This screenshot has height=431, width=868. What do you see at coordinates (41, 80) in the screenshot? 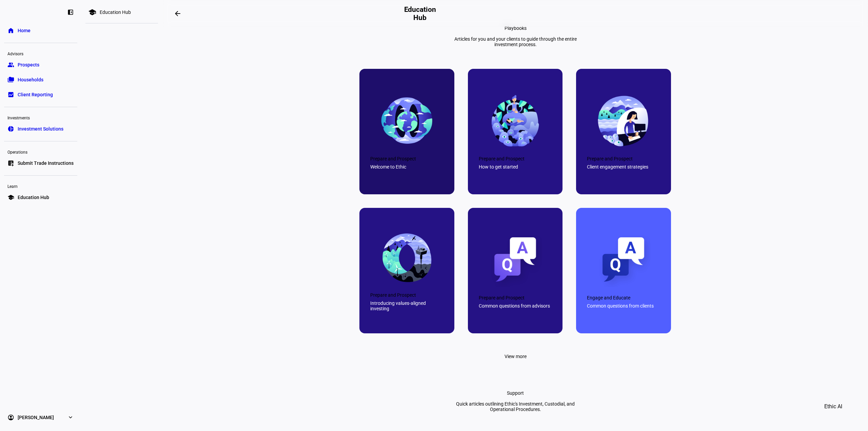
I see `a: folder_copyHouseholds` at bounding box center [41, 80].